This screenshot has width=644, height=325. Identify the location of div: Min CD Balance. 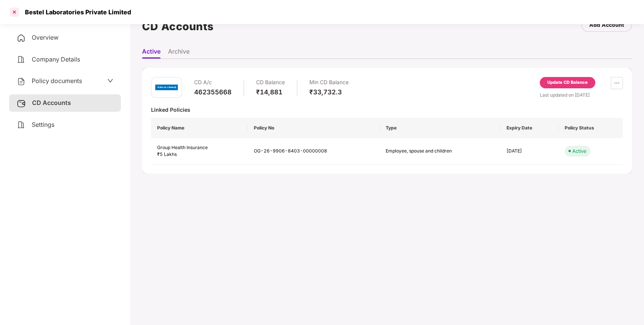
(329, 83).